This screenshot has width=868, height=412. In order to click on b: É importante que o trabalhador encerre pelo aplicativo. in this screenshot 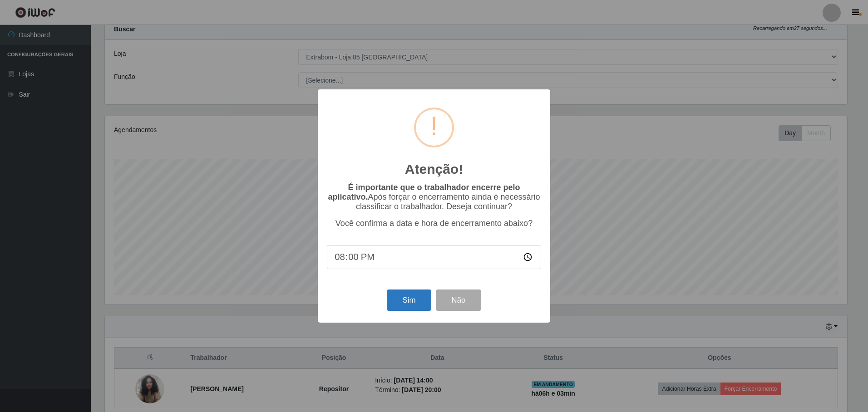, I will do `click(424, 192)`.